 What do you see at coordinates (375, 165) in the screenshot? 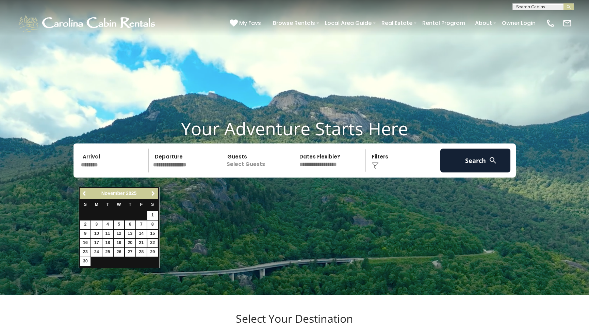
I see `img: filter--v1.png` at bounding box center [375, 165].